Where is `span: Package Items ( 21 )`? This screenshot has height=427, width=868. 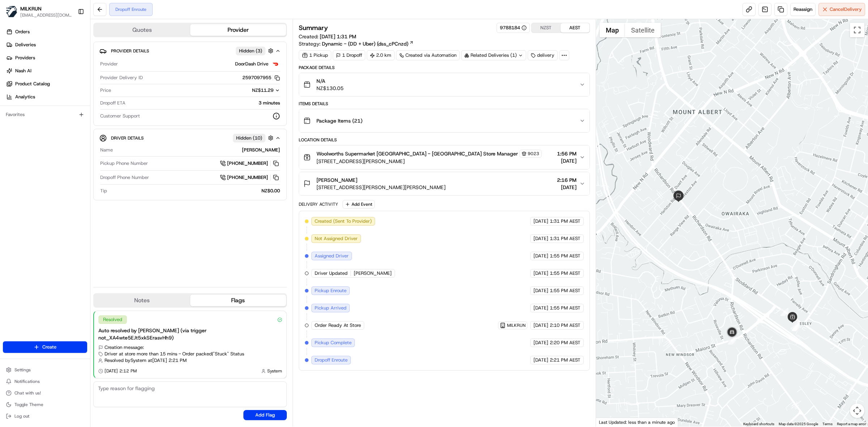
span: Package Items ( 21 ) is located at coordinates (340, 121).